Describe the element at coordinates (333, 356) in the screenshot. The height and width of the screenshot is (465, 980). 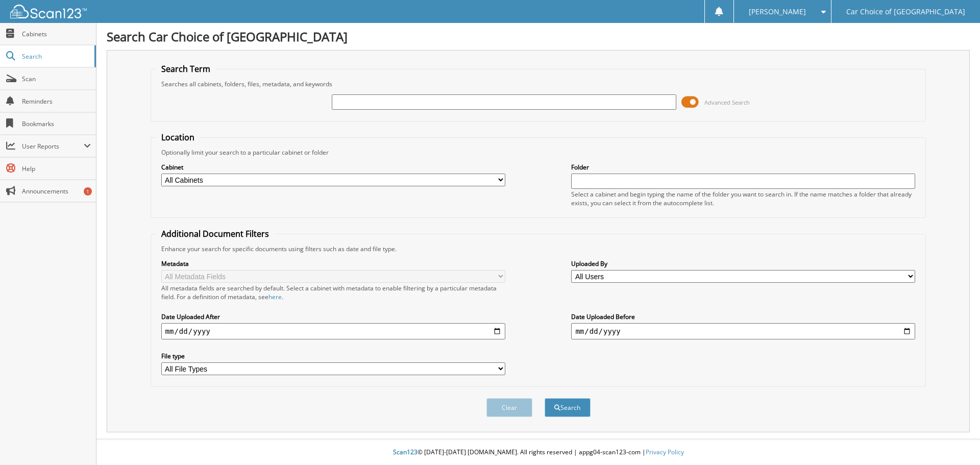
I see `label: File type` at that location.